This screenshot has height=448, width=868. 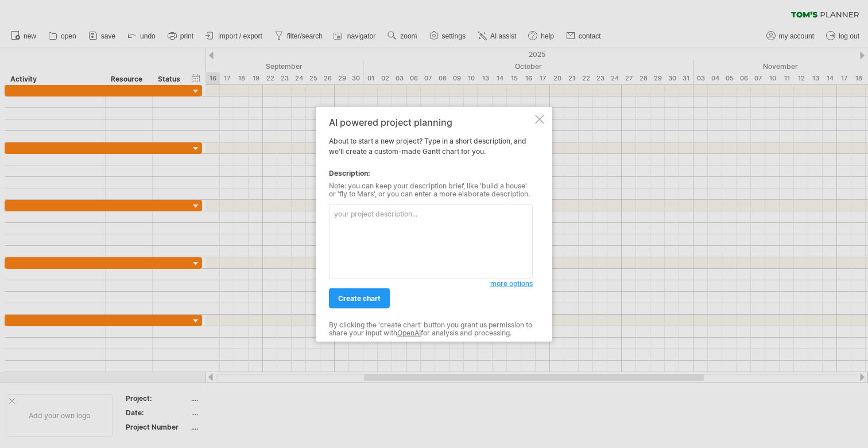 I want to click on a: create chart, so click(x=359, y=298).